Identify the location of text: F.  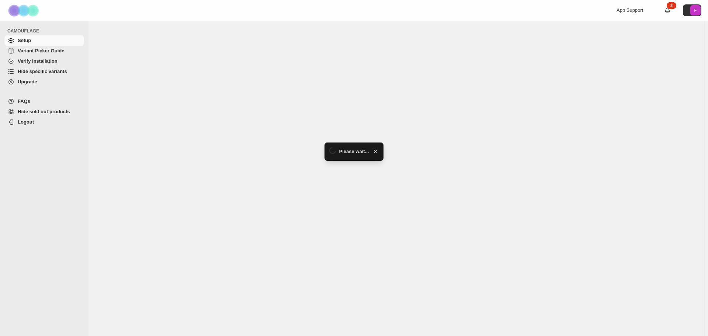
(695, 10).